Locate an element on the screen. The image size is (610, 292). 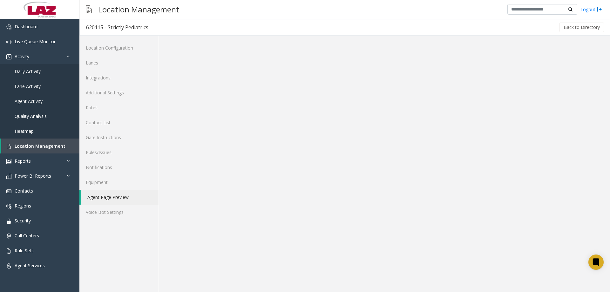
span: Activity is located at coordinates (22, 56).